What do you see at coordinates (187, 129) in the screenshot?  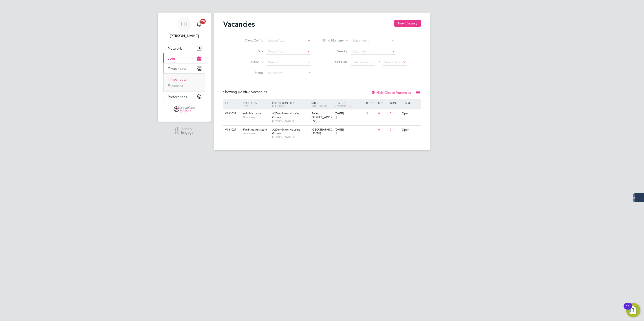 I see `span: Powered by` at bounding box center [187, 129].